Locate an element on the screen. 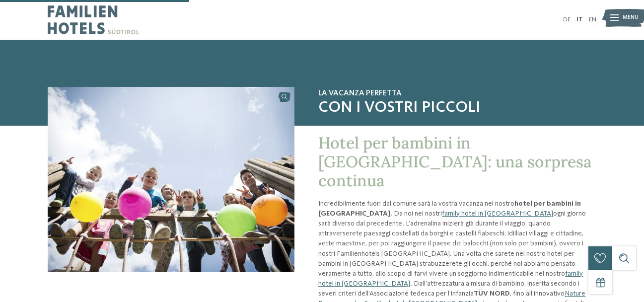 The image size is (644, 302). span: La vacanza perfetta is located at coordinates (457, 94).